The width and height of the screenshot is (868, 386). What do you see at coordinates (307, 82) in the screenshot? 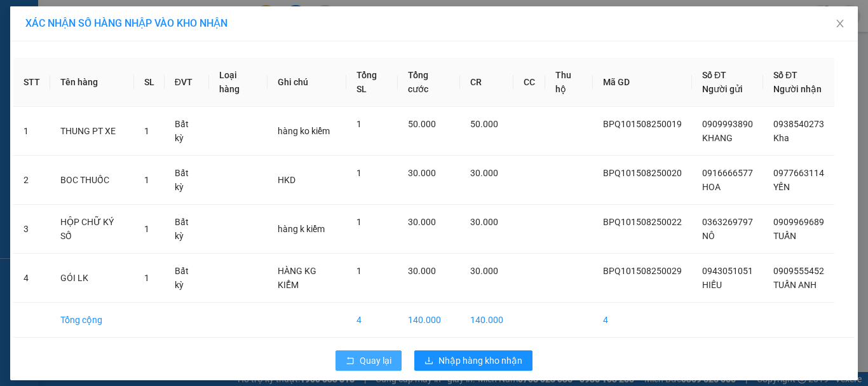
I see `th: Ghi chú` at bounding box center [307, 82].